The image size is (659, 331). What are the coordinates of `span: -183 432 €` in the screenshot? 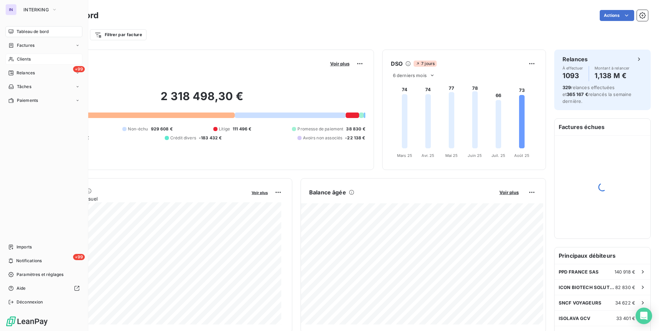 It's located at (210, 138).